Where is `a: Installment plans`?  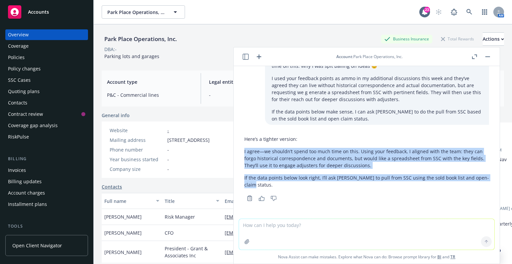 a: Installment plans is located at coordinates (47, 204).